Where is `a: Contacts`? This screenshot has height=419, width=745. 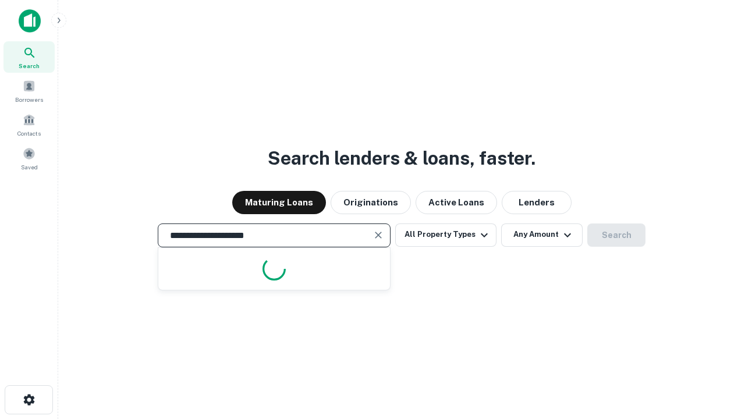 a: Contacts is located at coordinates (29, 125).